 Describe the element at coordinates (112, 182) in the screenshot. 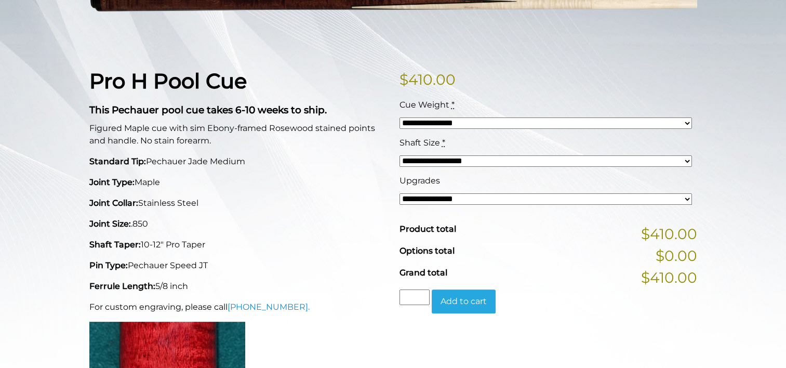

I see `strong: Joint Type:` at that location.